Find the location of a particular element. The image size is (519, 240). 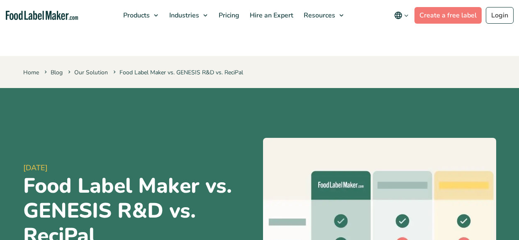

a: Create a free label is located at coordinates (448, 15).